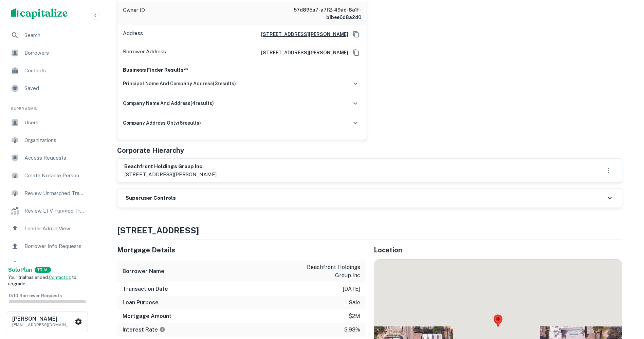 Image resolution: width=644 pixels, height=339 pixels. What do you see at coordinates (242, 70) in the screenshot?
I see `p: Business Finder Results**` at bounding box center [242, 70].